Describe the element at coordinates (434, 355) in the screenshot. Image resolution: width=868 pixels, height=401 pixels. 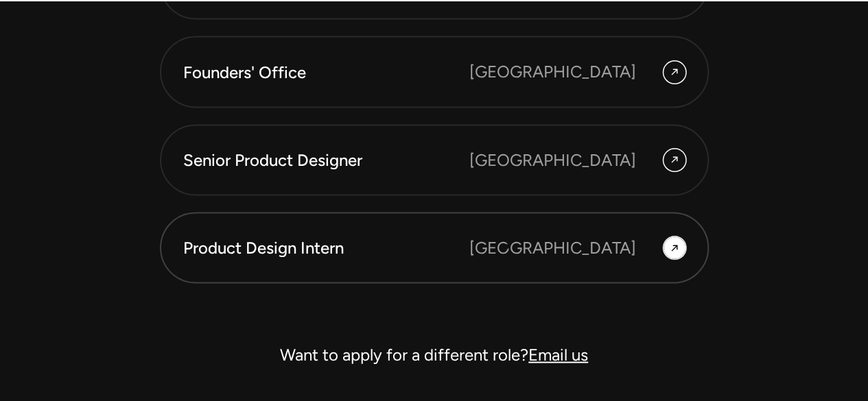
I see `div: Want to apply for a different role?` at that location.